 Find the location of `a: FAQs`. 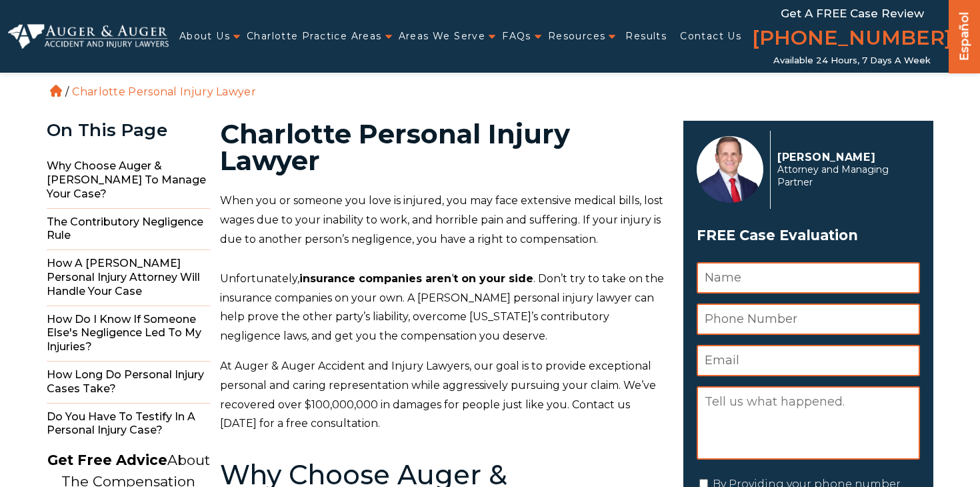

a: FAQs is located at coordinates (517, 36).